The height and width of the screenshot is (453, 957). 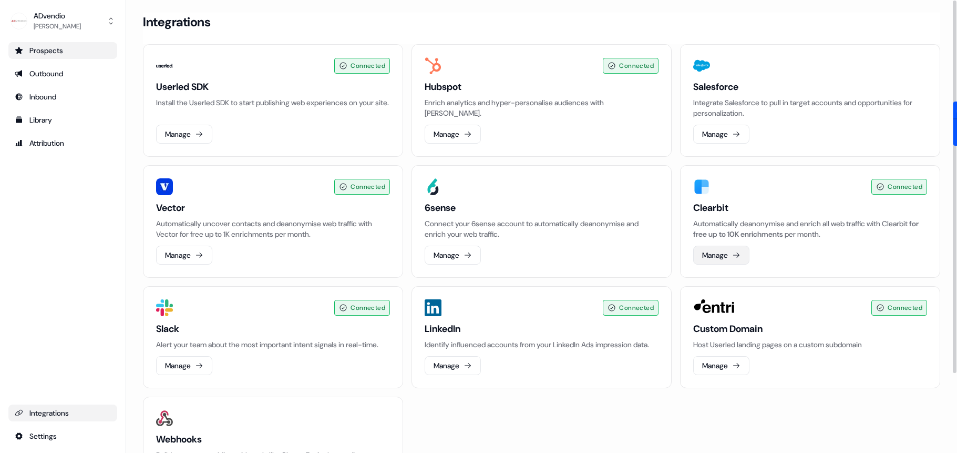 I want to click on h3: Slack, so click(x=273, y=329).